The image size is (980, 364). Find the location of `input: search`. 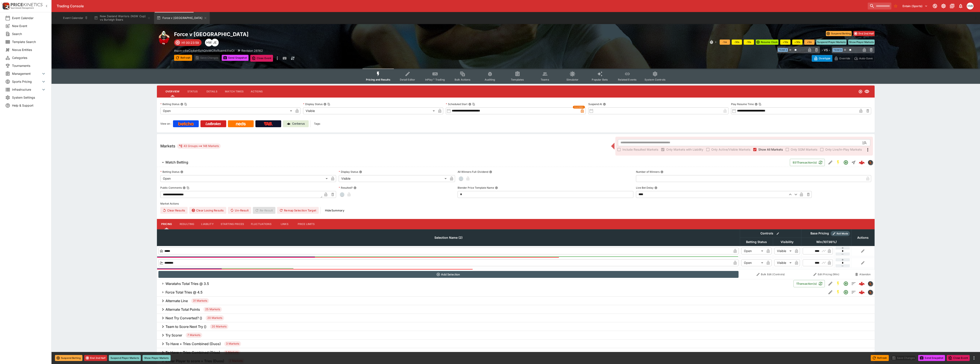

input: search is located at coordinates (879, 6).